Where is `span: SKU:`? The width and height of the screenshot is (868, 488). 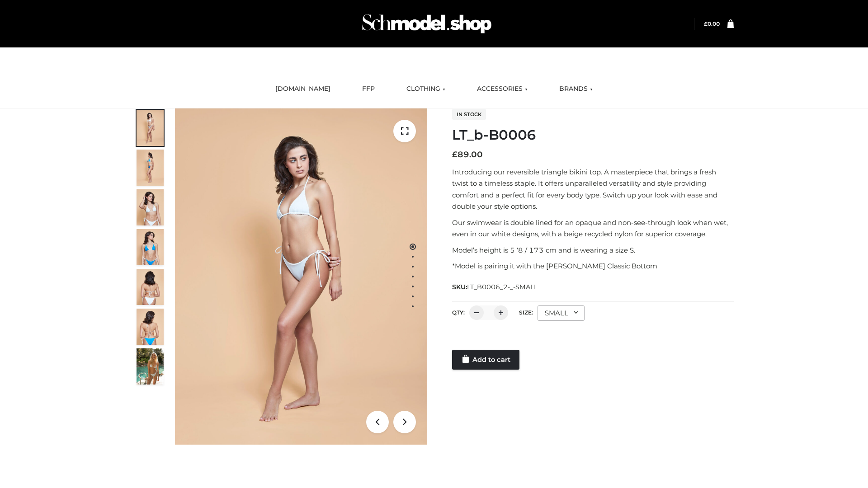 span: SKU: is located at coordinates (495, 287).